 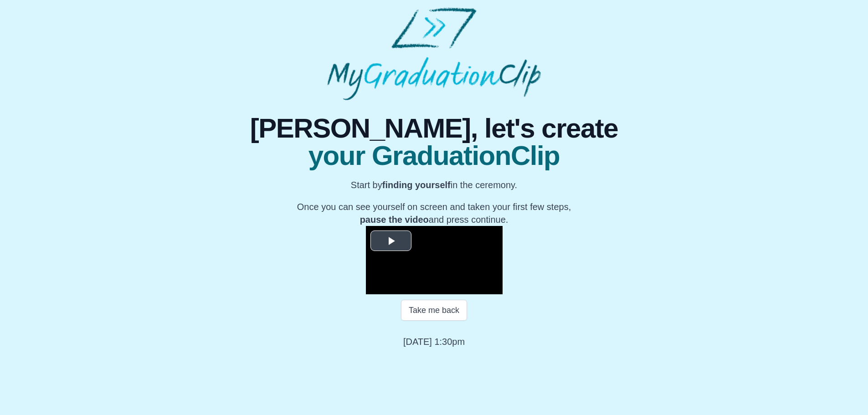 I want to click on img: MyGraduationClip, so click(x=434, y=54).